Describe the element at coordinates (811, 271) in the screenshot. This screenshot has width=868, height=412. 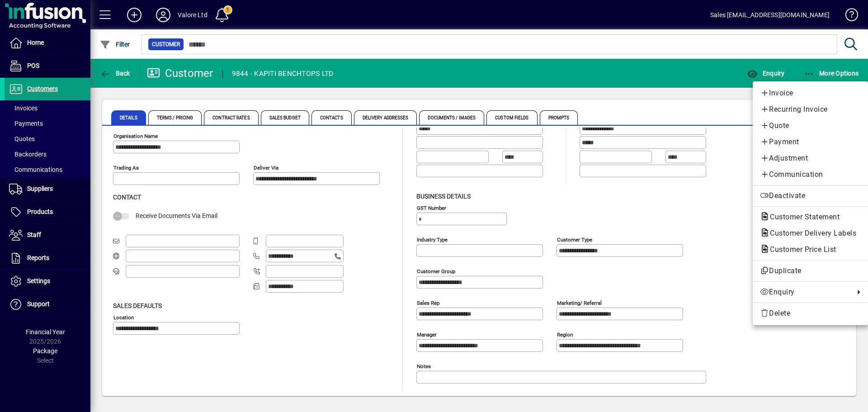
I see `span: Duplicate` at that location.